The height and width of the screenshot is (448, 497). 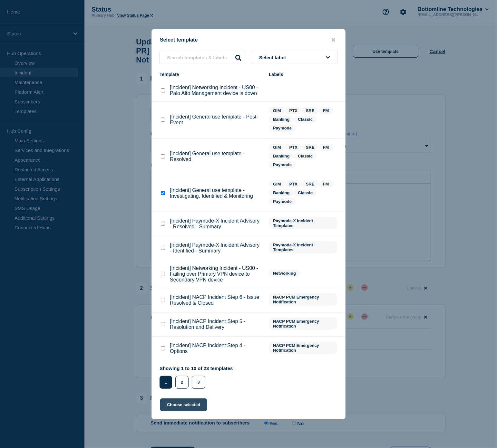 I want to click on p: [Incident] Networking Incident - US00 - Palo Alto Management device is down, so click(x=216, y=90).